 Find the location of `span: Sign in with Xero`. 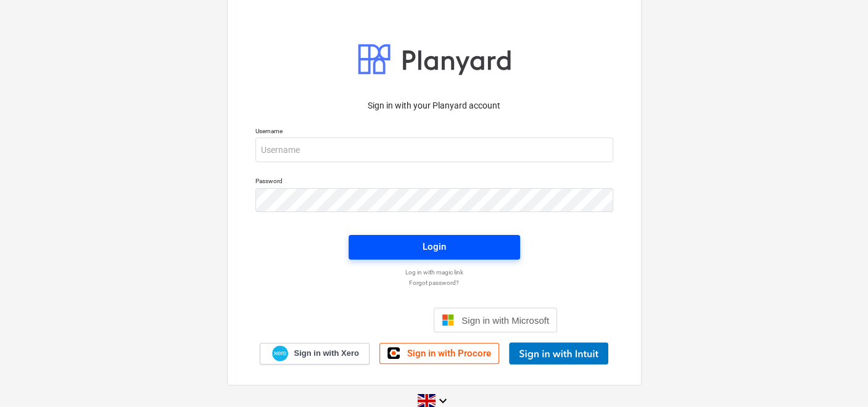

span: Sign in with Xero is located at coordinates (326, 354).